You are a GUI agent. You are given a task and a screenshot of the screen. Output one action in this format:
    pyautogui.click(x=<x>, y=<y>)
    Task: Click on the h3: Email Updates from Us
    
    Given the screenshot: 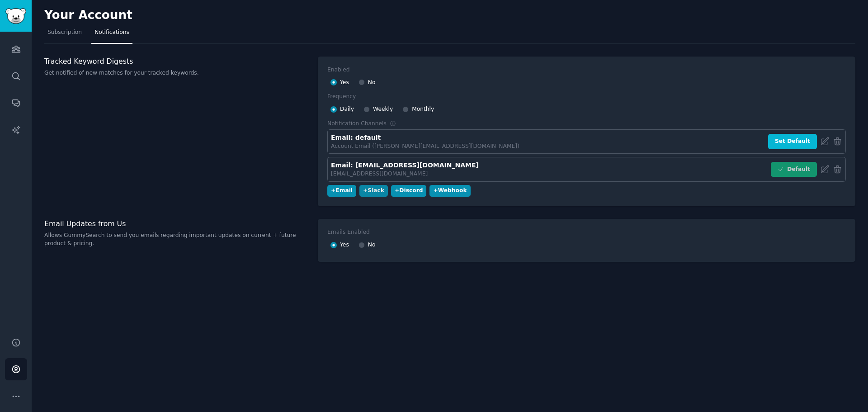 What is the action you would take?
    pyautogui.click(x=176, y=223)
    